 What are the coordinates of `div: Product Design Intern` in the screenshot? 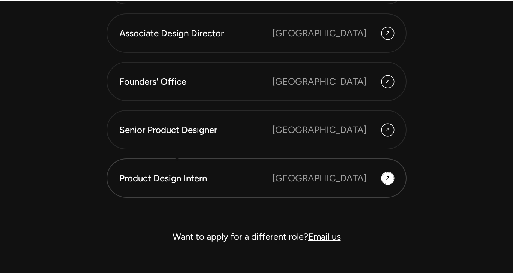 It's located at (196, 178).